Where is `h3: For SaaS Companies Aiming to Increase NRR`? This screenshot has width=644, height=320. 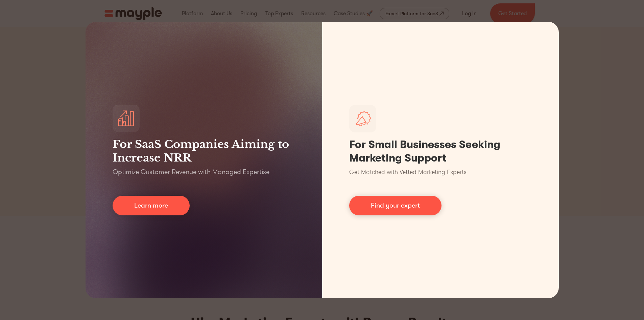 h3: For SaaS Companies Aiming to Increase NRR is located at coordinates (204, 151).